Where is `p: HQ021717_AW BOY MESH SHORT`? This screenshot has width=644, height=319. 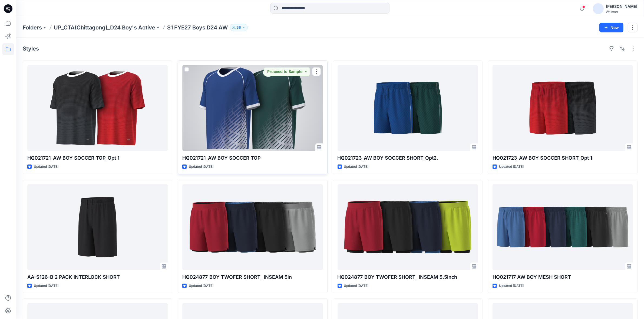
p: HQ021717_AW BOY MESH SHORT is located at coordinates (562, 277).